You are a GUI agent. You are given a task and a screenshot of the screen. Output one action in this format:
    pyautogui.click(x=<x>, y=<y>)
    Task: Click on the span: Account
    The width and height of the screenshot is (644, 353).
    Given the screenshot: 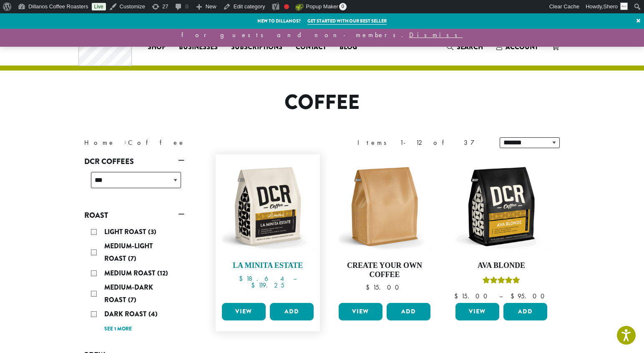 What is the action you would take?
    pyautogui.click(x=522, y=46)
    